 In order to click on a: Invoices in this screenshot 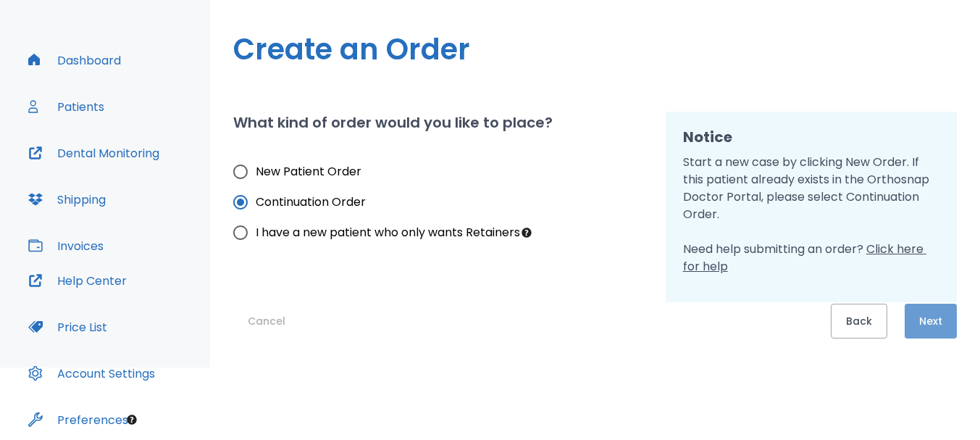, I will do `click(66, 246)`.